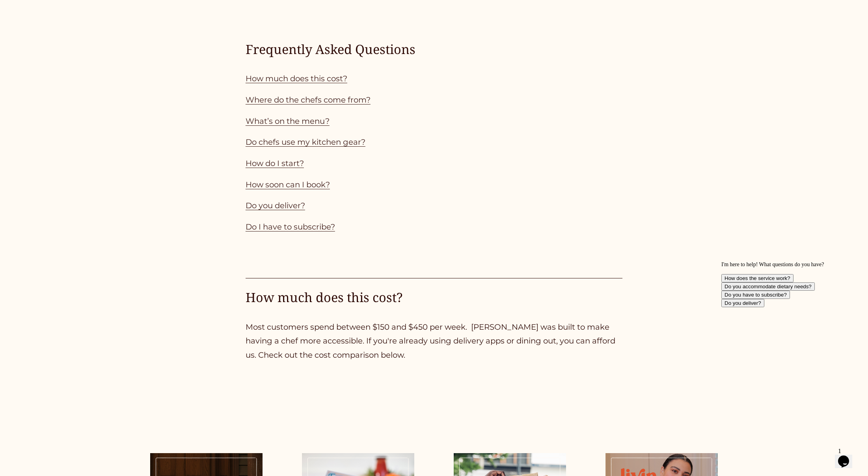 The image size is (868, 476). I want to click on a: How soon can I book?, so click(287, 185).